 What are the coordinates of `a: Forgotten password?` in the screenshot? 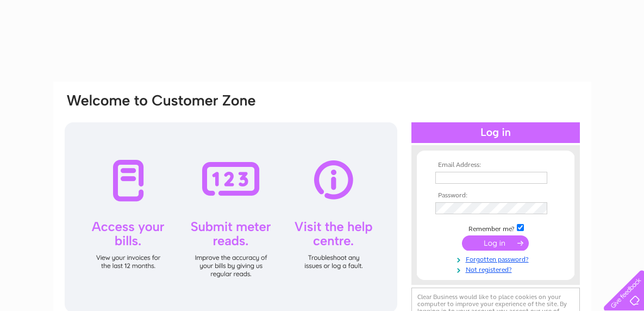 It's located at (497, 258).